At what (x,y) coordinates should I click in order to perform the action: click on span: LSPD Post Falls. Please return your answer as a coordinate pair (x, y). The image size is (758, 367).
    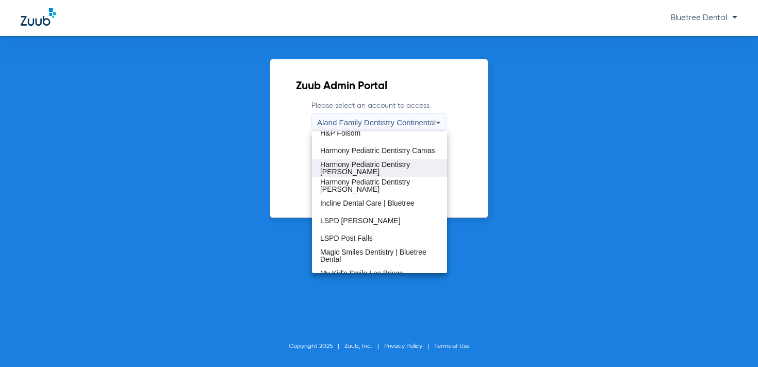
    Looking at the image, I should click on (346, 238).